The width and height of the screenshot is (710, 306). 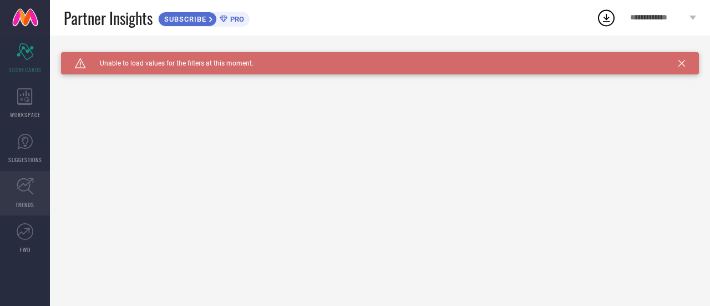 What do you see at coordinates (380, 57) in the screenshot?
I see `div: Unable to load filters at this moment. Please try later.` at bounding box center [380, 57].